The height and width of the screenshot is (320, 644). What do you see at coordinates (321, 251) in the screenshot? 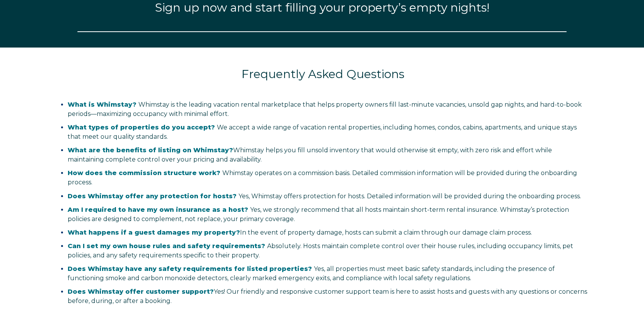
I see `span: Absolutely. Hosts maintain complete control over their house rules, including occupancy limits, p...` at bounding box center [321, 251].